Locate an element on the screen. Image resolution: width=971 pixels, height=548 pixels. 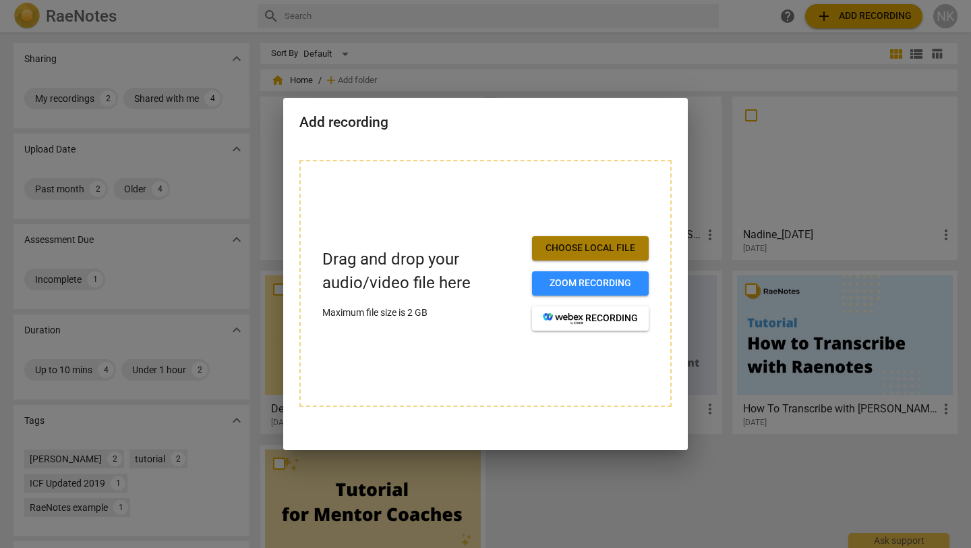
h2: Add recording is located at coordinates (486, 122).